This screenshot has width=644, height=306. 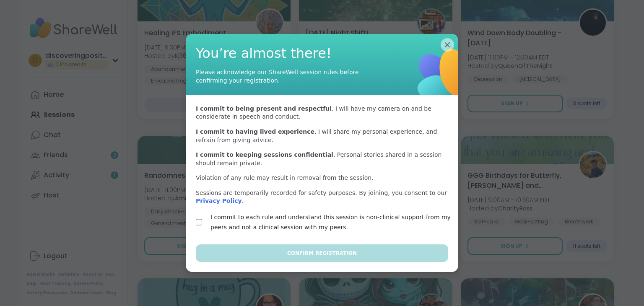 I want to click on p: . I will share my personal experience, and refrain from giving advice., so click(x=322, y=136).